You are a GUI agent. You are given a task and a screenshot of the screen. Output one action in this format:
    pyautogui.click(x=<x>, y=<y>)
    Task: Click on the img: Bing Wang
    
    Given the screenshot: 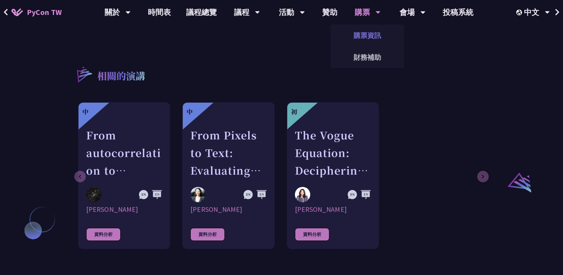 What is the action you would take?
    pyautogui.click(x=198, y=195)
    